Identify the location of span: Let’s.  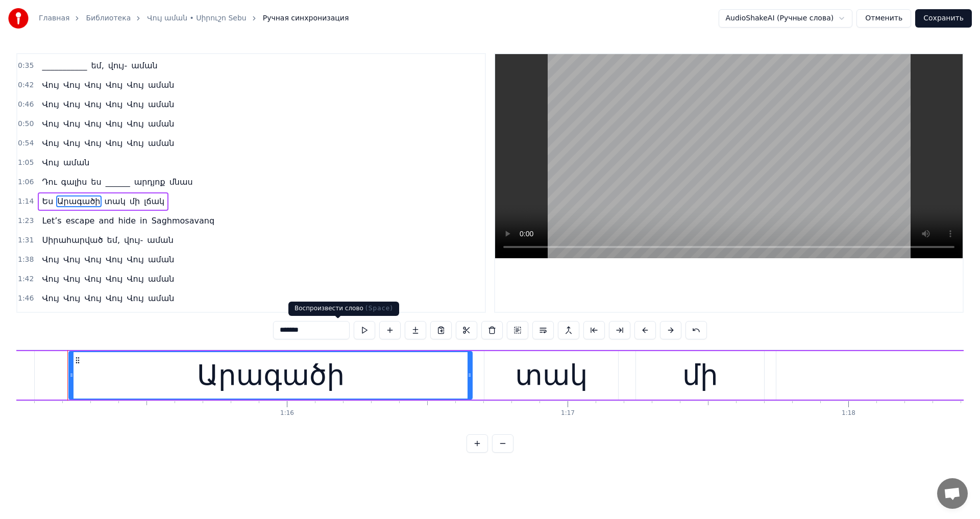
(52, 221).